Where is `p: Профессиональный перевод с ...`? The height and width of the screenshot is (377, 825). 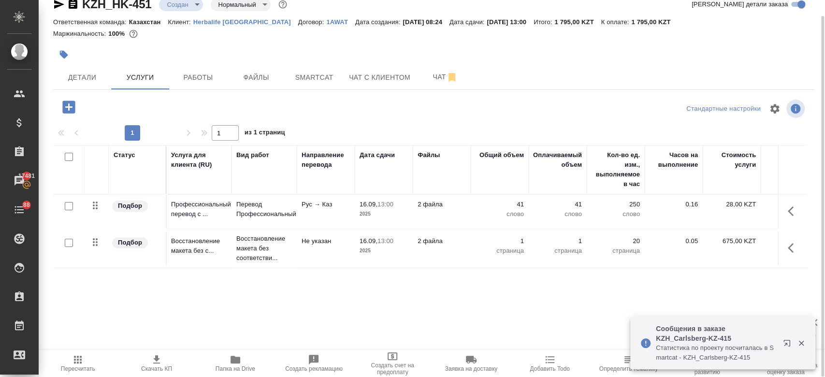
p: Профессиональный перевод с ... is located at coordinates (199, 209).